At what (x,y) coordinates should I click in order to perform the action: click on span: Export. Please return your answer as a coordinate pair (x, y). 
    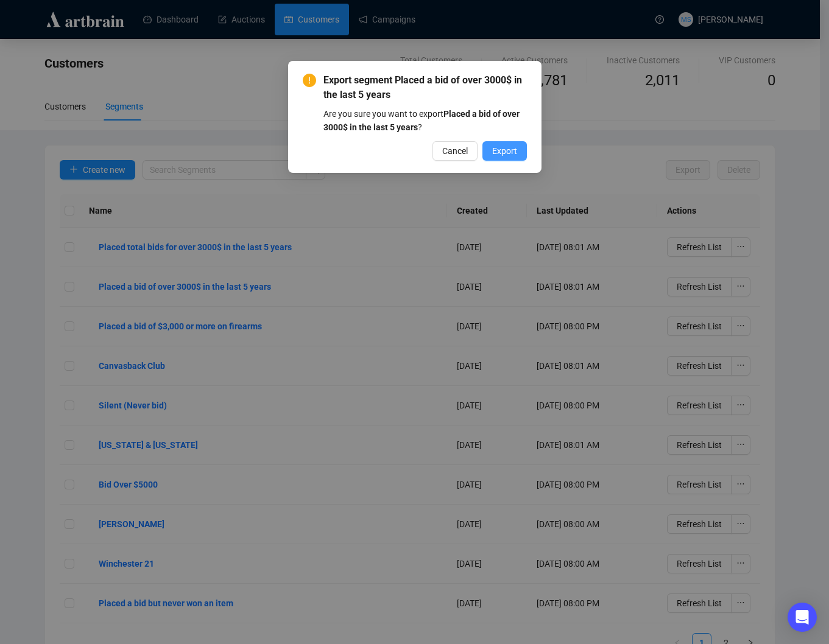
    Looking at the image, I should click on (504, 151).